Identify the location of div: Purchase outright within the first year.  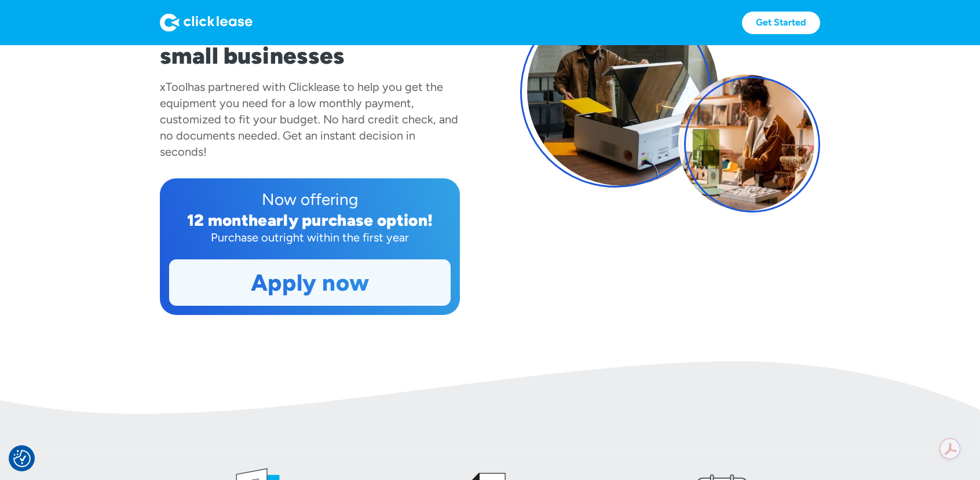
(310, 237).